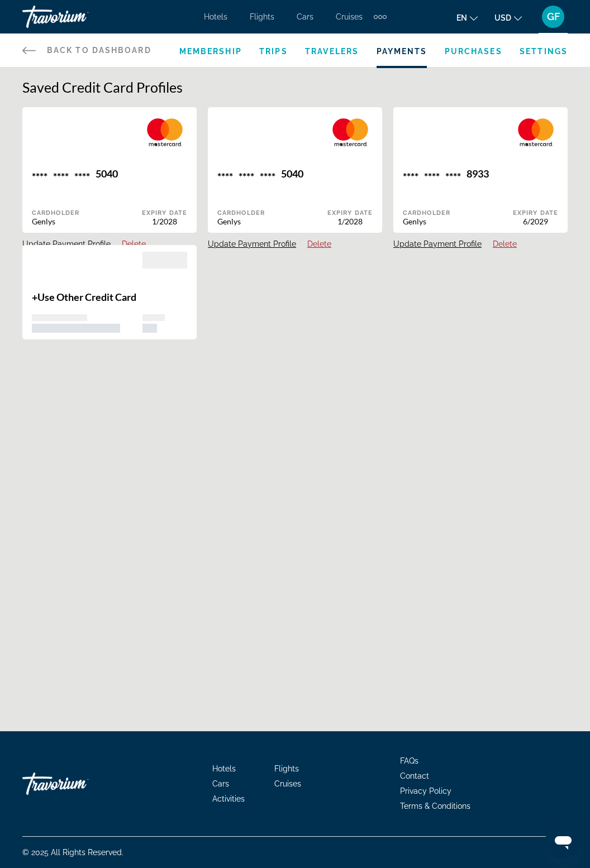  Describe the element at coordinates (331, 51) in the screenshot. I see `span: Travelers` at that location.